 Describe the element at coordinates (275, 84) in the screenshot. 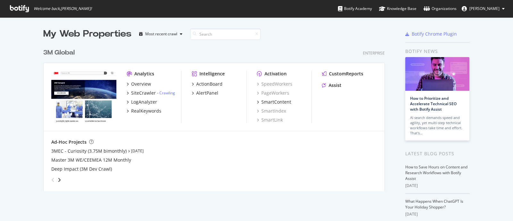

I see `div: SpeedWorkers` at that location.